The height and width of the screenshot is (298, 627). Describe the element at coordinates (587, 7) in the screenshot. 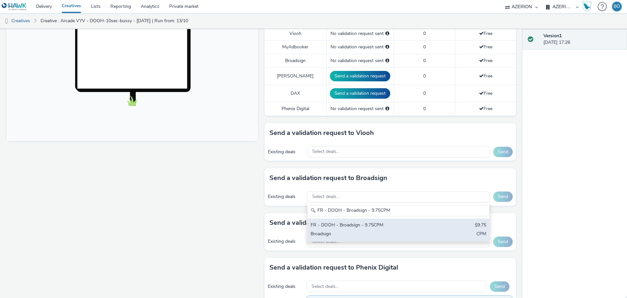

I see `div: Hawk Academy` at that location.